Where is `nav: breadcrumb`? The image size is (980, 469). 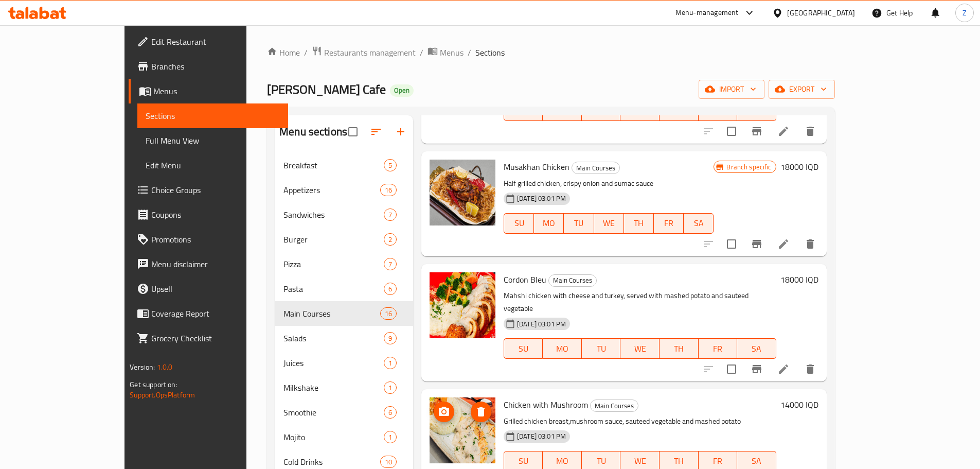 nav: breadcrumb is located at coordinates (551, 53).